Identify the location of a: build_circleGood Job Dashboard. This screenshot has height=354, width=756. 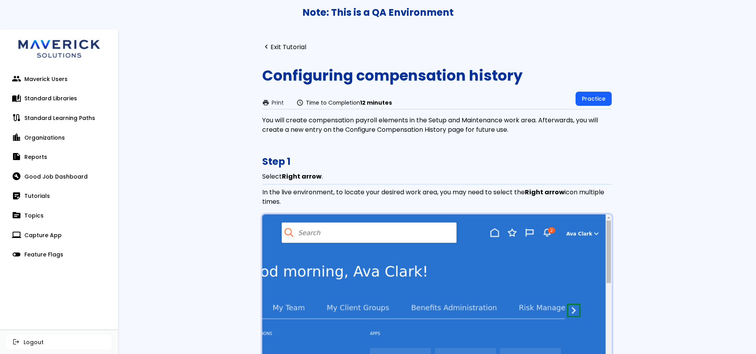
(59, 177).